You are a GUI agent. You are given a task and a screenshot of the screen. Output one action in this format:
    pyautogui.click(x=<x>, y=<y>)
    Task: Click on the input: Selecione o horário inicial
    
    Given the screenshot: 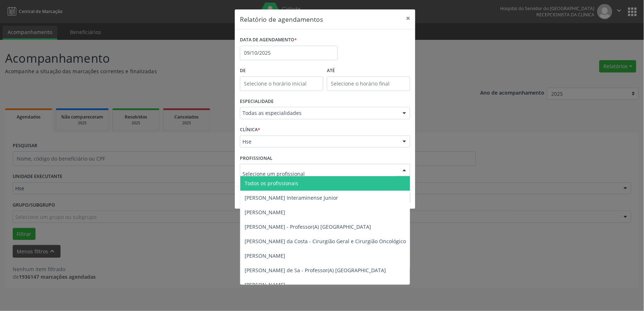 What is the action you would take?
    pyautogui.click(x=281, y=84)
    